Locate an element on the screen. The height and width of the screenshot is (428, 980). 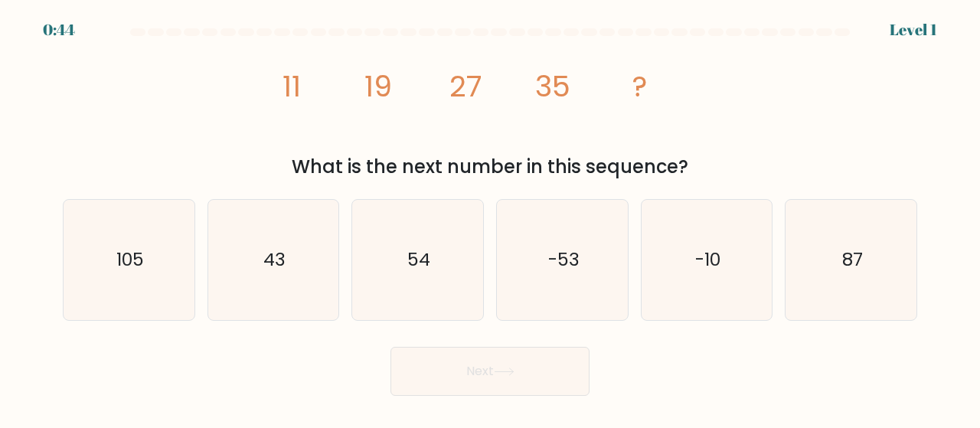
tspan: 35 is located at coordinates (553, 85).